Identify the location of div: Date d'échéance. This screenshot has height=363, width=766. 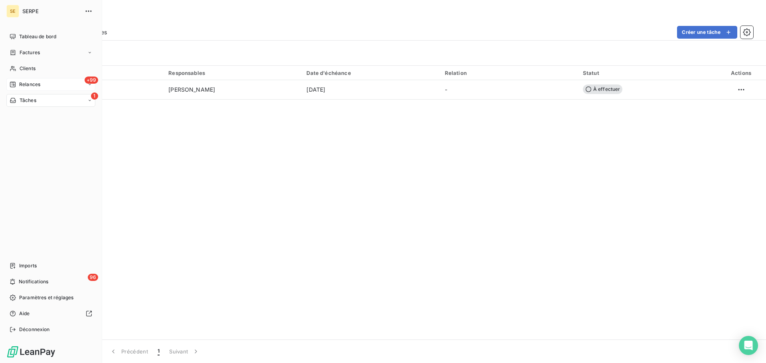
(371, 73).